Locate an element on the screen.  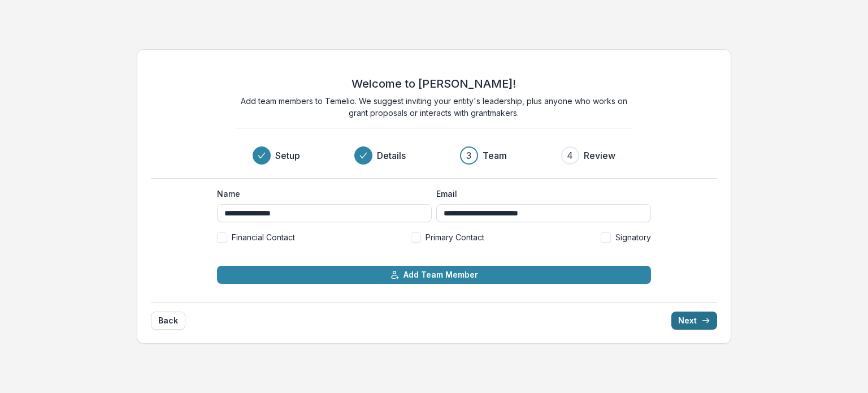
h3: Review is located at coordinates (599, 155).